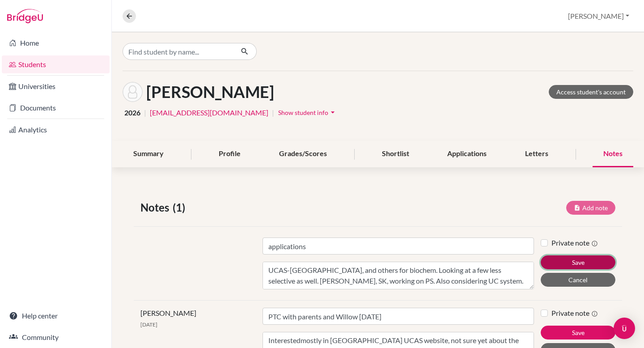  I want to click on img: Willow Miles's avatar, so click(132, 92).